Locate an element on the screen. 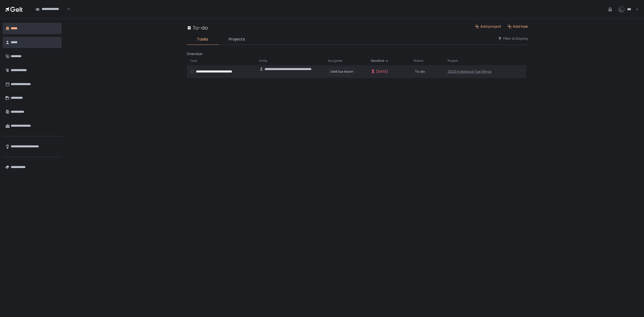 The image size is (644, 317). button: Add project is located at coordinates (488, 26).